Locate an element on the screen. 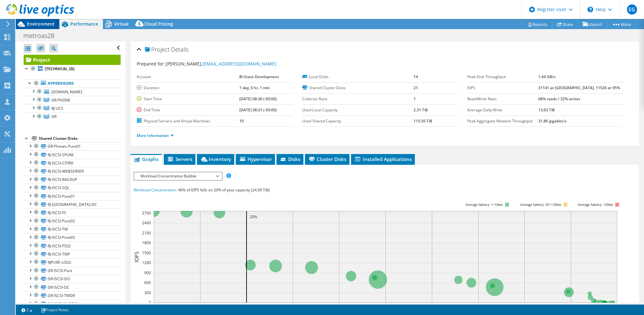  a: 2 is located at coordinates (27, 309).